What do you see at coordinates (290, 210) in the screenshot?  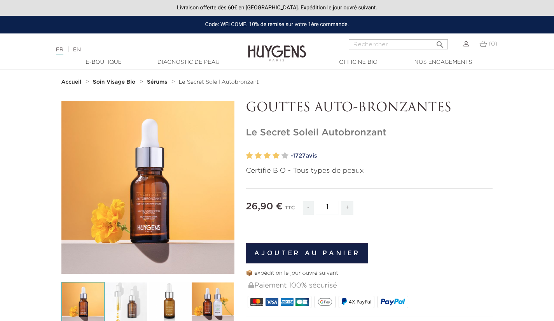 I see `div: TTC` at bounding box center [290, 210].